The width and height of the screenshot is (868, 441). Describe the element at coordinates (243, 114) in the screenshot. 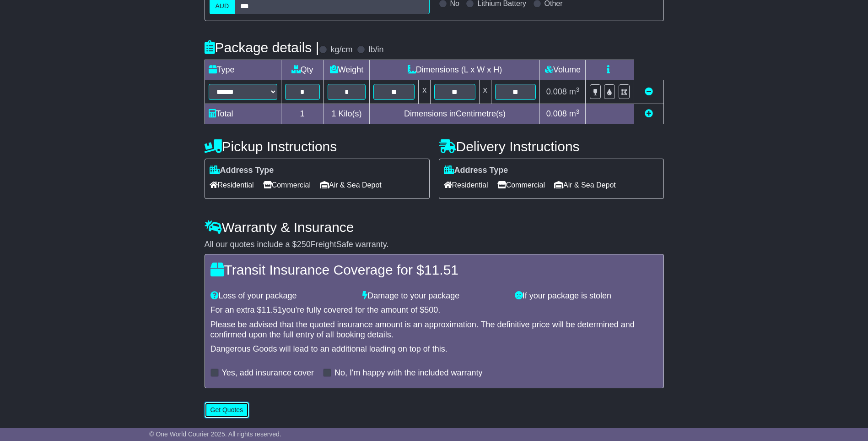

I see `td: Total` at that location.